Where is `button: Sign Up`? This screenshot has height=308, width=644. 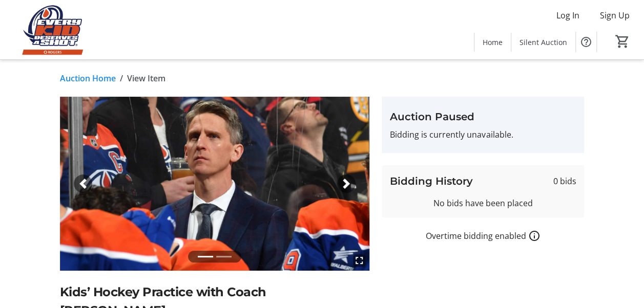 button: Sign Up is located at coordinates (615, 15).